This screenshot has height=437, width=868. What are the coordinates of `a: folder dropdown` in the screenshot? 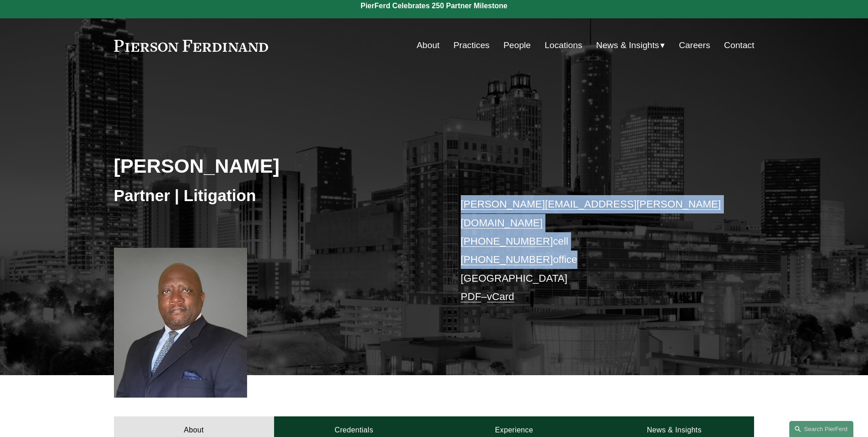 It's located at (630, 45).